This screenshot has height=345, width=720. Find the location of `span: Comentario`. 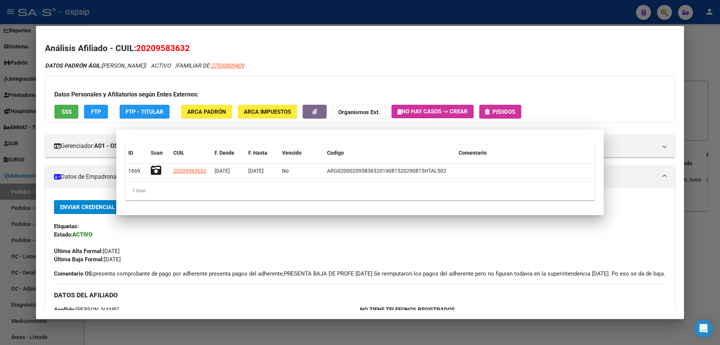

span: Comentario is located at coordinates (473, 153).